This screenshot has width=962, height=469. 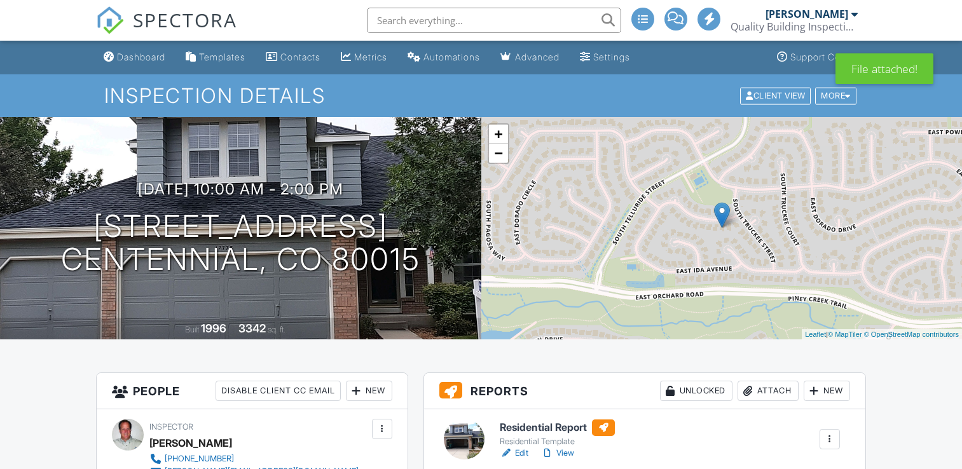 I want to click on h3: Reports, so click(x=644, y=391).